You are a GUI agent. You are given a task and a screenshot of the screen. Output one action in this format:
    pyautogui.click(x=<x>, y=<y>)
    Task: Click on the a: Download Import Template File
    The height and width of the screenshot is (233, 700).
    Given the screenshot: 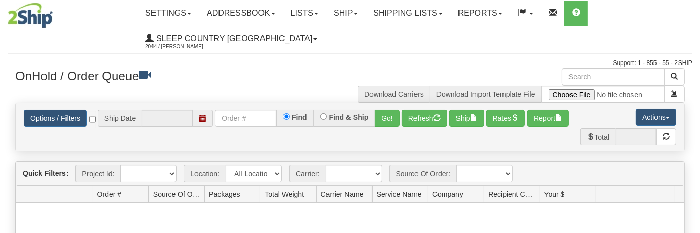 What is the action you would take?
    pyautogui.click(x=486, y=94)
    